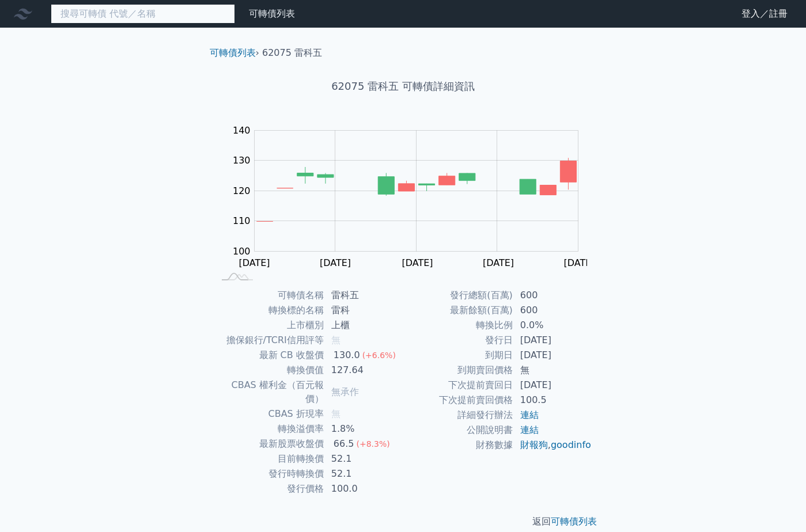 This screenshot has height=532, width=806. What do you see at coordinates (364, 326) in the screenshot?
I see `td: 上櫃` at bounding box center [364, 326].